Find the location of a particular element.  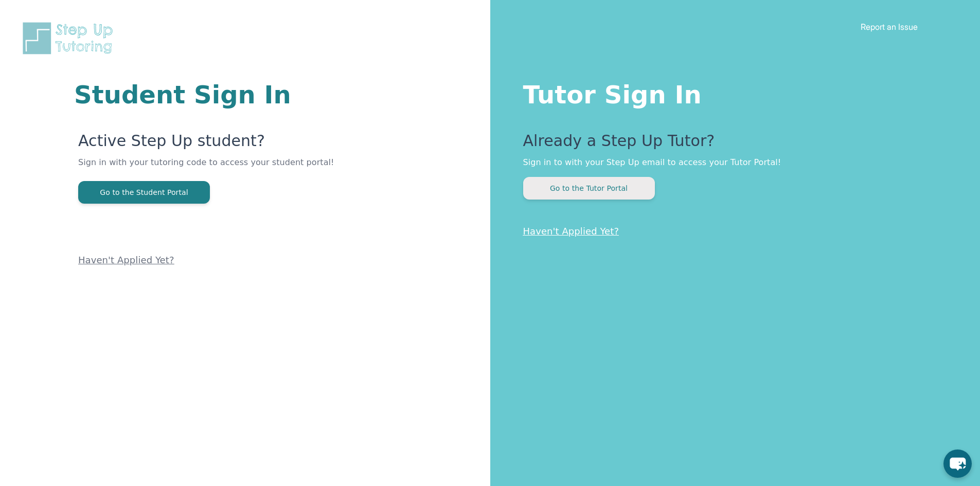

a: Report an Issue is located at coordinates (889, 27).